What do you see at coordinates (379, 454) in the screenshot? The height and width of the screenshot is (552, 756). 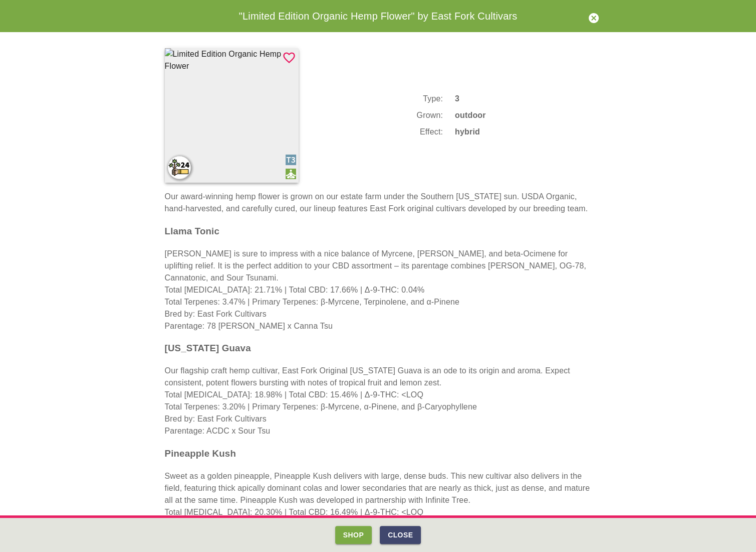 I see `h3: Pineapple Kush` at bounding box center [379, 454].